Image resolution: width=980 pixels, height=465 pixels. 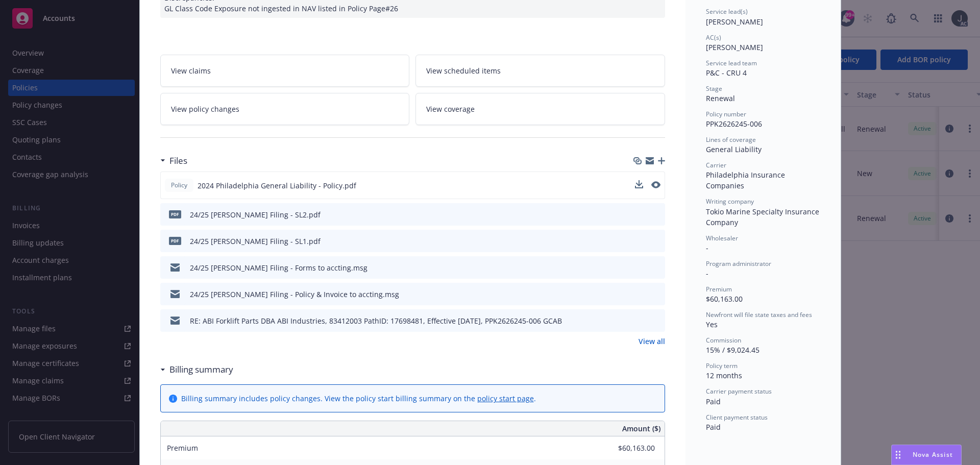 I want to click on a: View coverage, so click(x=540, y=109).